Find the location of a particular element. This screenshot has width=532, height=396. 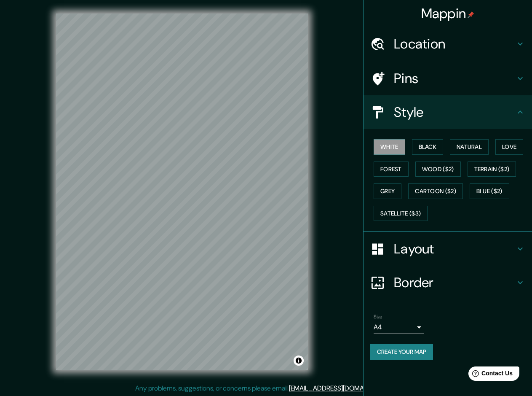

button: White is located at coordinates (389, 147).